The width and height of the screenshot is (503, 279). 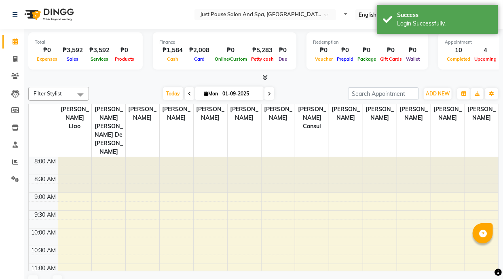 What do you see at coordinates (47, 59) in the screenshot?
I see `span: Expenses` at bounding box center [47, 59].